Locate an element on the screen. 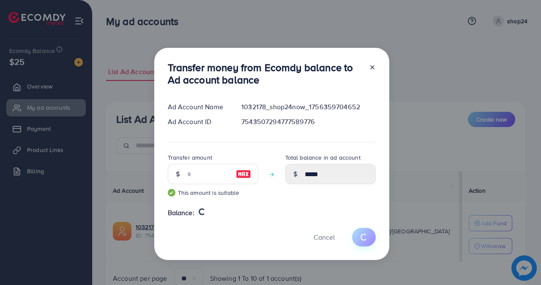  small: This amount is suitable is located at coordinates (213, 192).